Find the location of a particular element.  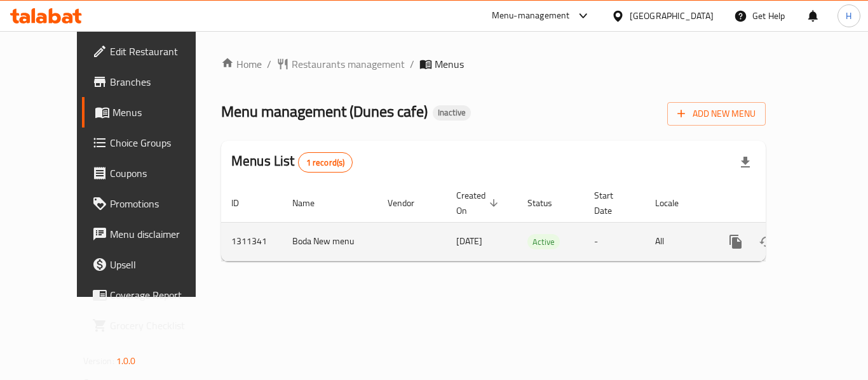

span: H is located at coordinates (848, 16).